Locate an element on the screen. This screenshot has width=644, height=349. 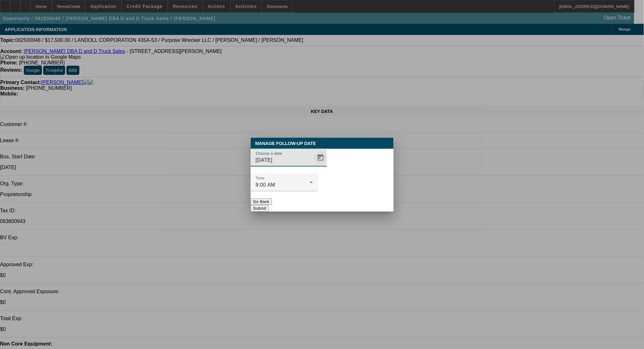
span: 9:00 AM is located at coordinates (265, 185).